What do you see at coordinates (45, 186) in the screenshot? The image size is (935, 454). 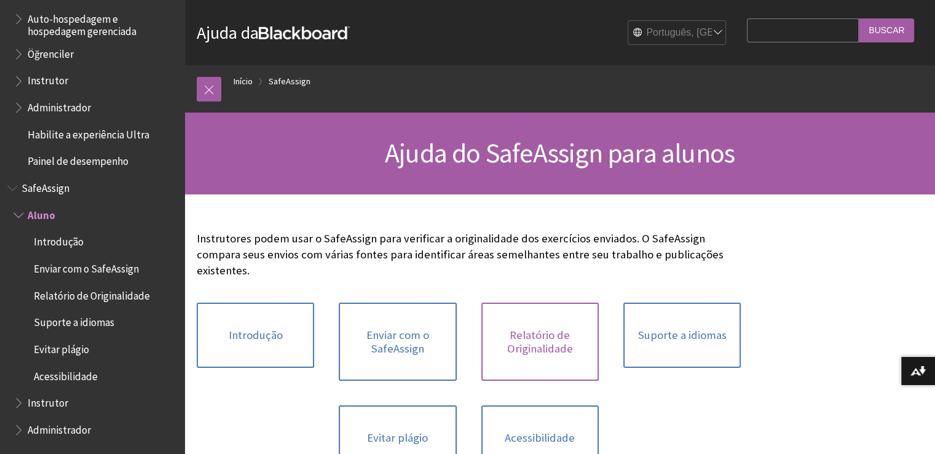 I see `span: SafeAssign` at bounding box center [45, 186].